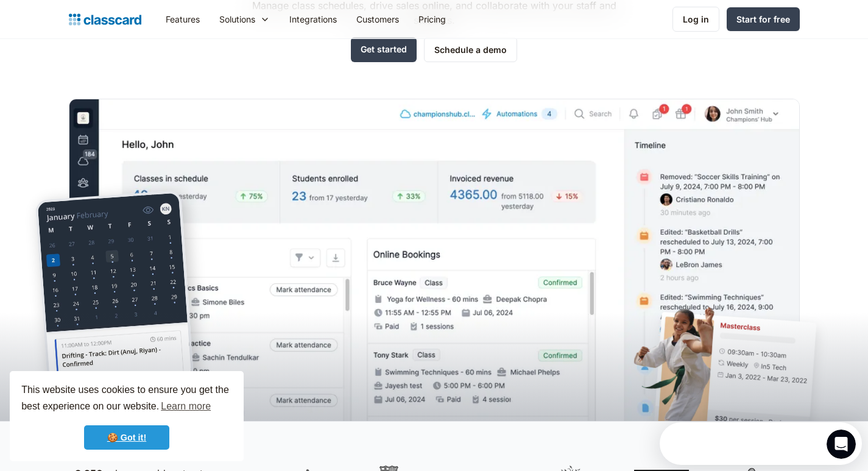 This screenshot has width=868, height=471. I want to click on div: Log in, so click(696, 19).